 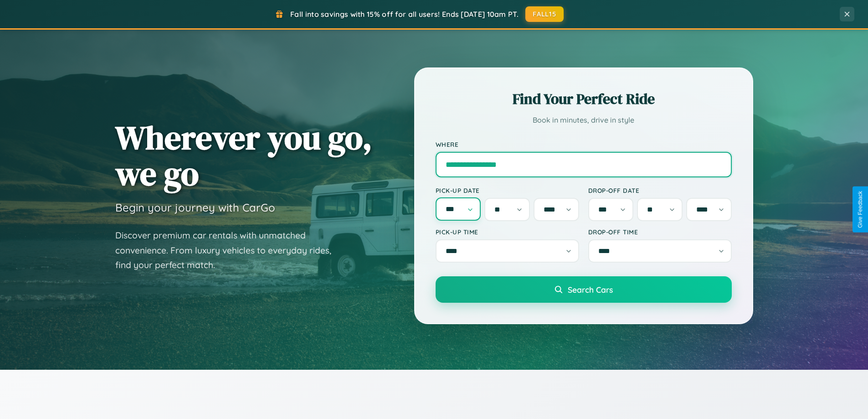 I want to click on h2: Find Your Perfect Ride, so click(x=584, y=99).